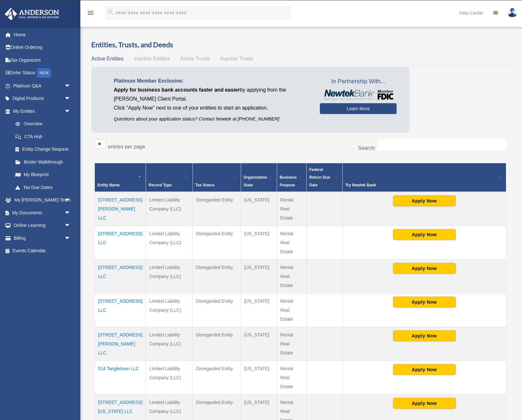  Describe the element at coordinates (42, 251) in the screenshot. I see `a: Events Calendar` at that location.